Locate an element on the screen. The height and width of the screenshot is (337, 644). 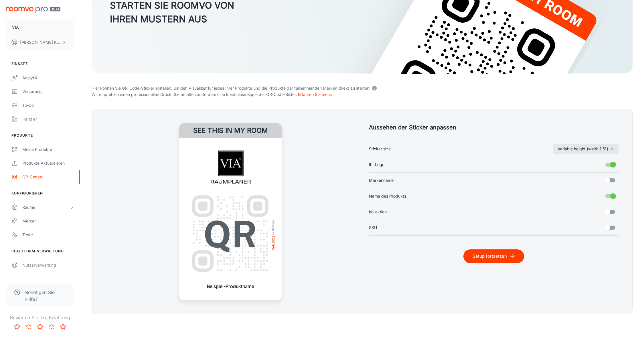
a: Erfahren Sie mehr. is located at coordinates (315, 94).